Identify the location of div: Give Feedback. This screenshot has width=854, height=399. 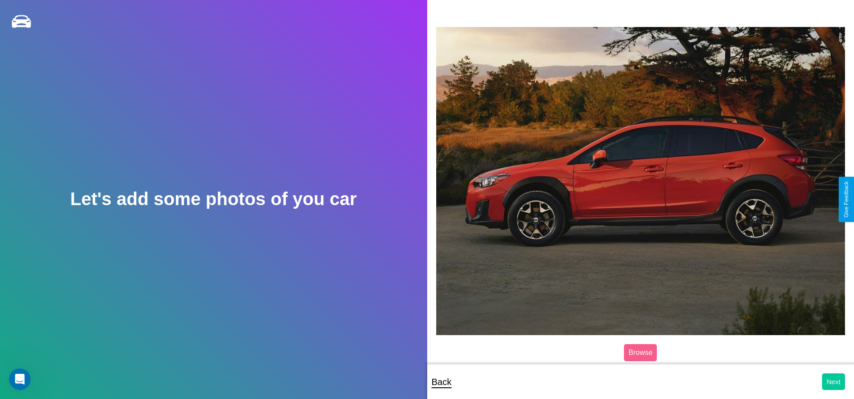
(846, 199).